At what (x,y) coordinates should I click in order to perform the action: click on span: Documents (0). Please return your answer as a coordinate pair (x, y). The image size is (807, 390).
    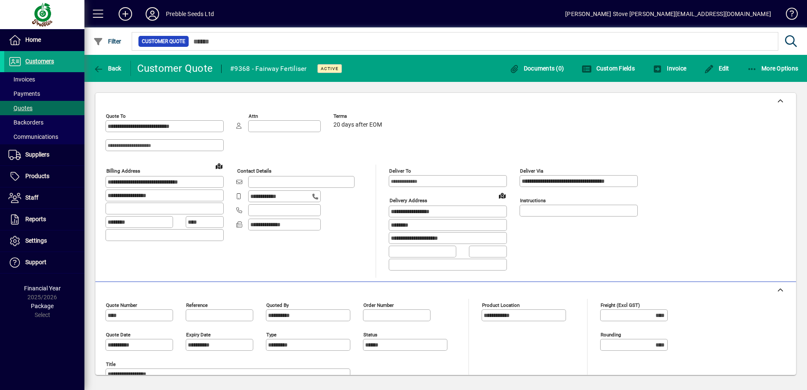
    Looking at the image, I should click on (536, 68).